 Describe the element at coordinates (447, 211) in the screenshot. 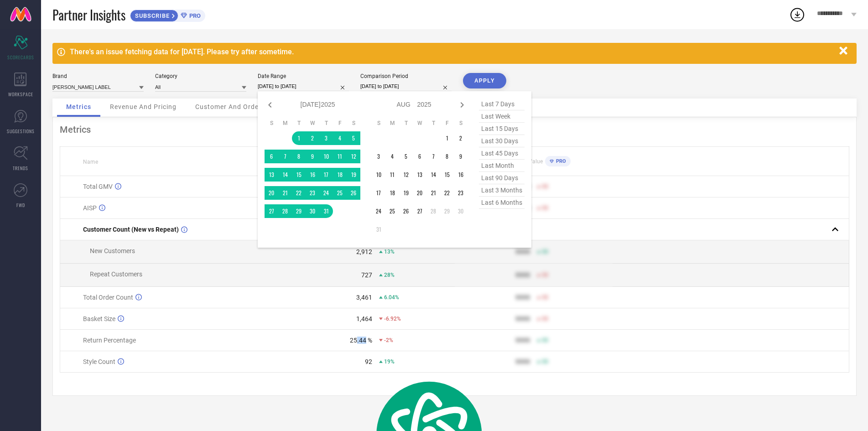

I see `td: Fri Aug 29 2025` at that location.